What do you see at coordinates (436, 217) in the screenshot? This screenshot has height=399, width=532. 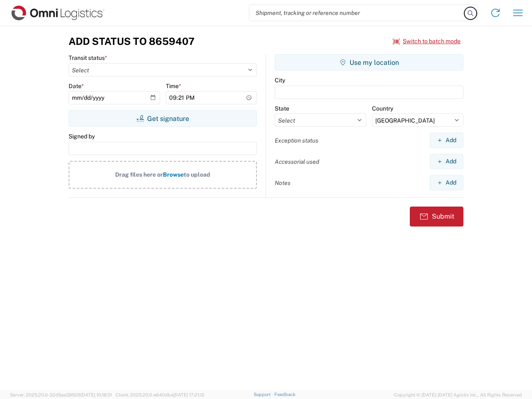 I see `button: Submit` at bounding box center [436, 217].